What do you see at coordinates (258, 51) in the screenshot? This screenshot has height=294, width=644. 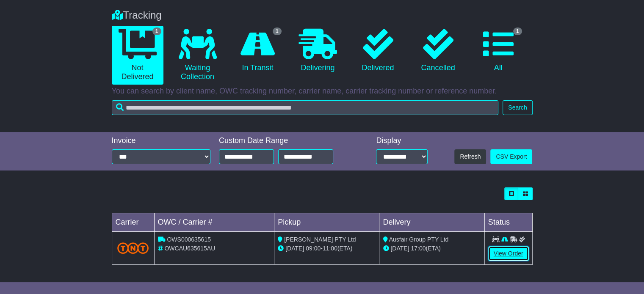 I see `a: 1 In Transit` at bounding box center [258, 51].